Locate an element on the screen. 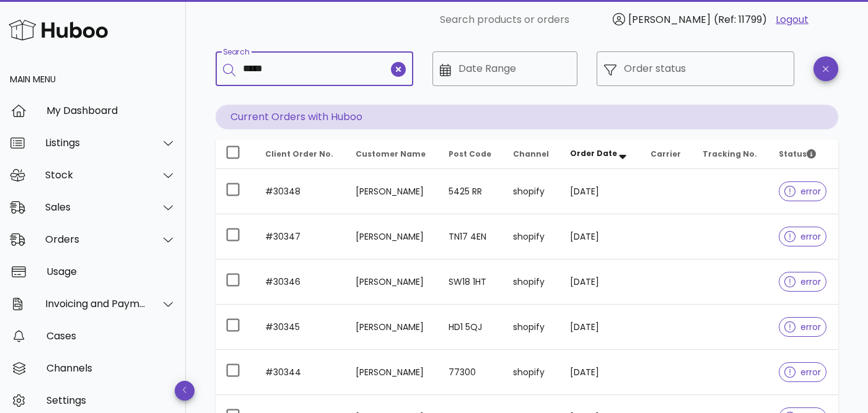 Image resolution: width=868 pixels, height=413 pixels. span: Status is located at coordinates (798, 154).